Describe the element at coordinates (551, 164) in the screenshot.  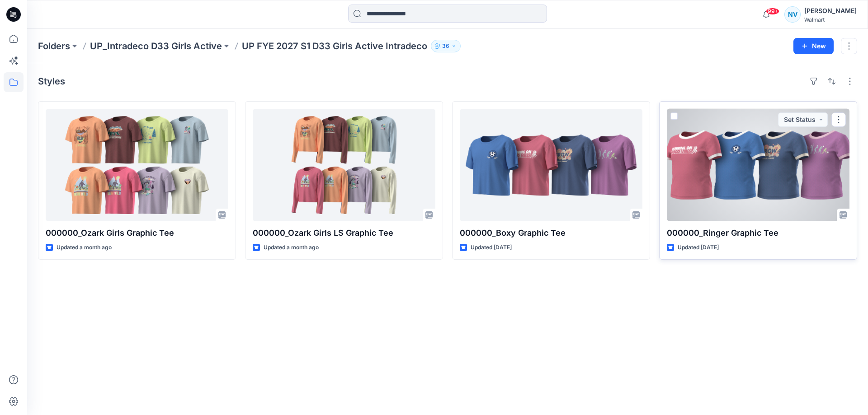
I see `a: 000000_Boxy Graphic Tee` at that location.